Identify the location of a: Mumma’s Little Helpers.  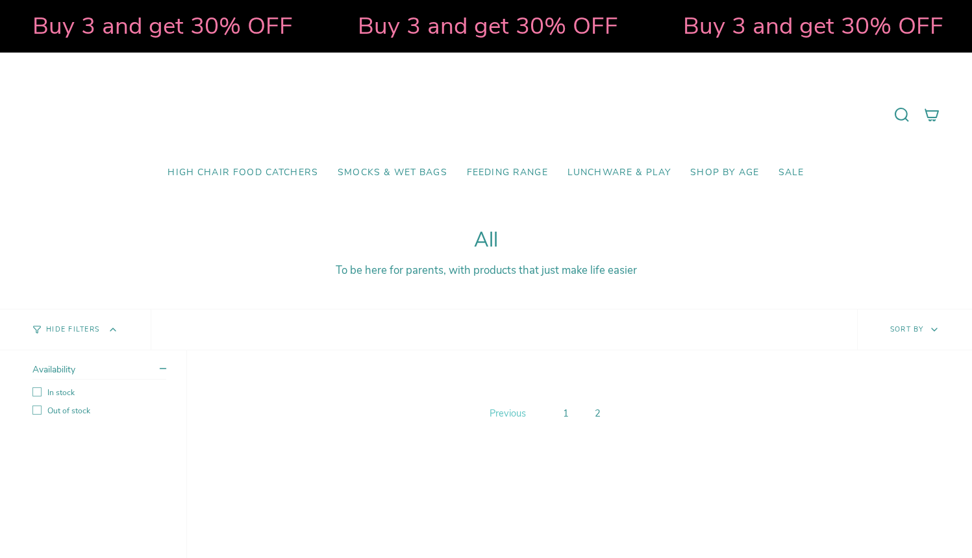
(486, 115).